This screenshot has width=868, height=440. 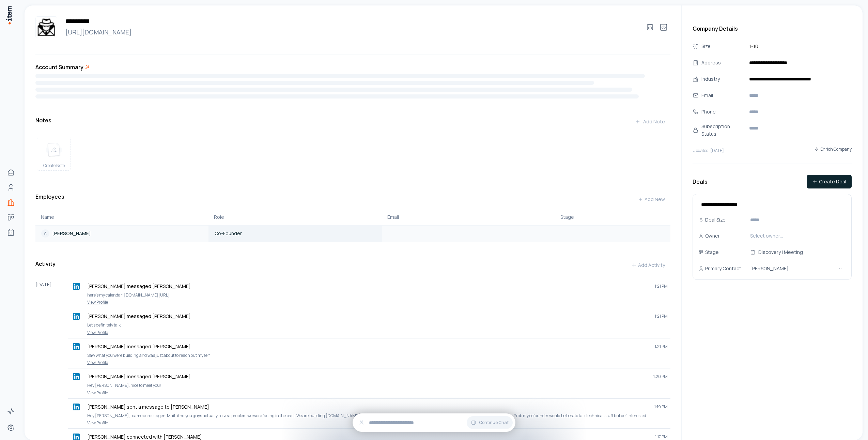 What do you see at coordinates (712, 236) in the screenshot?
I see `p: Owner` at bounding box center [712, 236].